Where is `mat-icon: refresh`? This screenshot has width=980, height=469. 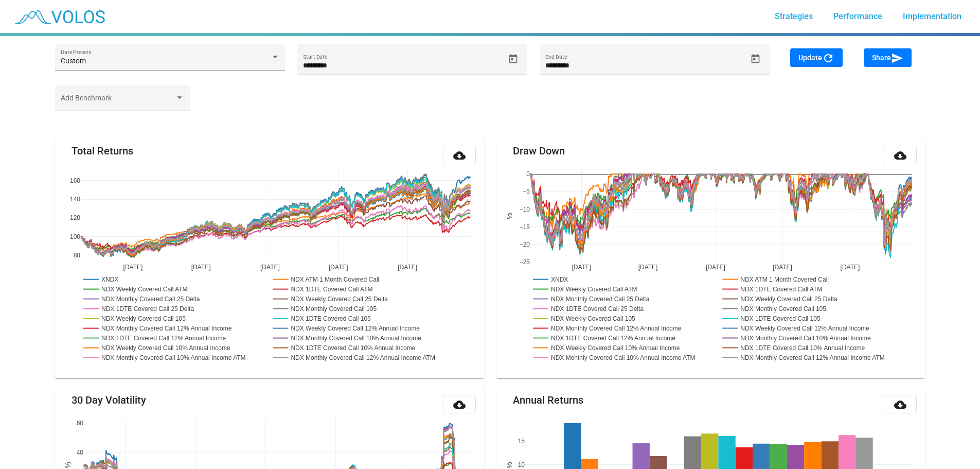
mat-icon: refresh is located at coordinates (828, 58).